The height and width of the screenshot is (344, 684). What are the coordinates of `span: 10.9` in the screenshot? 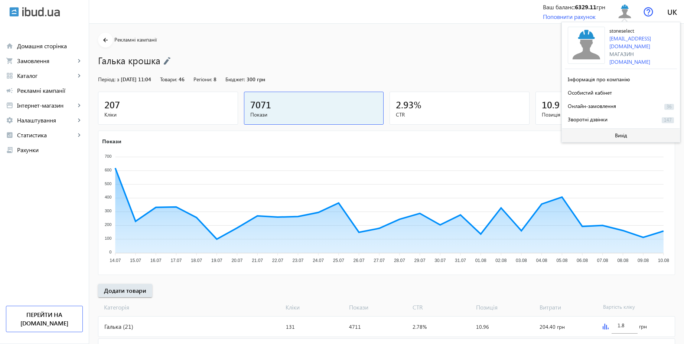 It's located at (551, 104).